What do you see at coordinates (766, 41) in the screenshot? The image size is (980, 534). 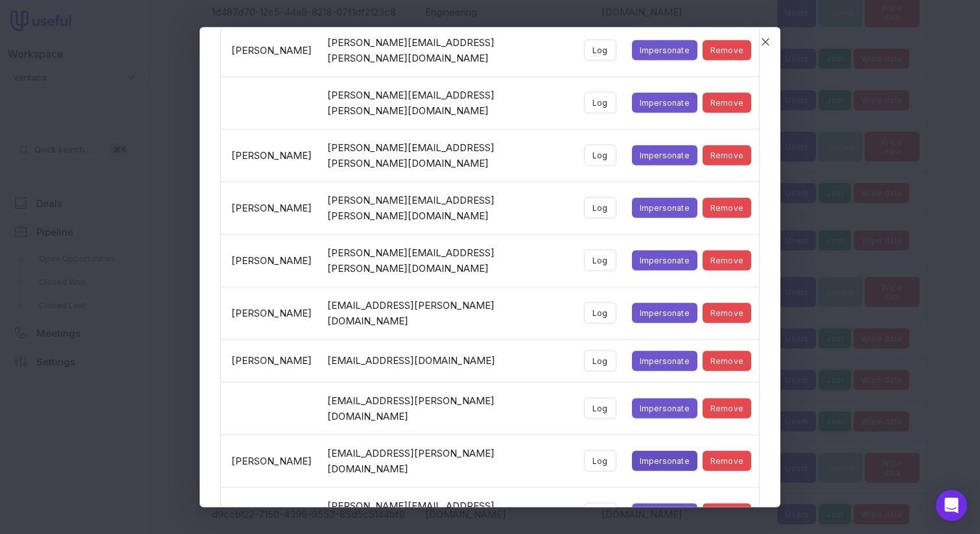 I see `button: Close` at bounding box center [766, 41].